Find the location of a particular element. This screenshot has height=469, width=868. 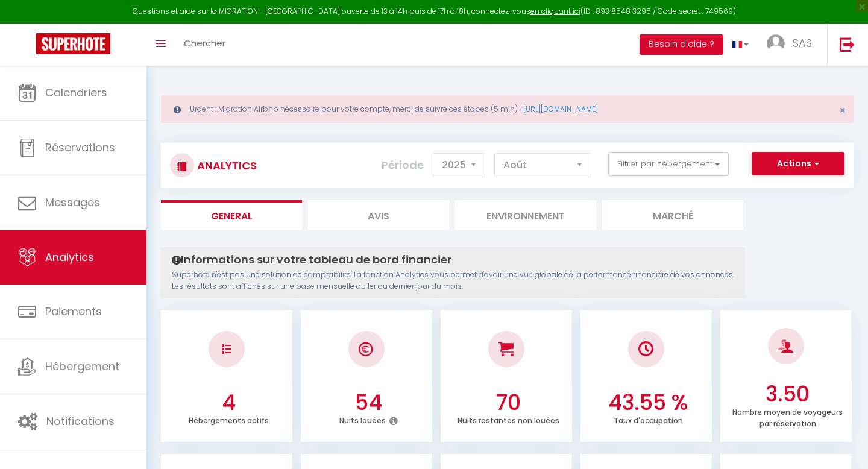

img: logout is located at coordinates (847, 44).